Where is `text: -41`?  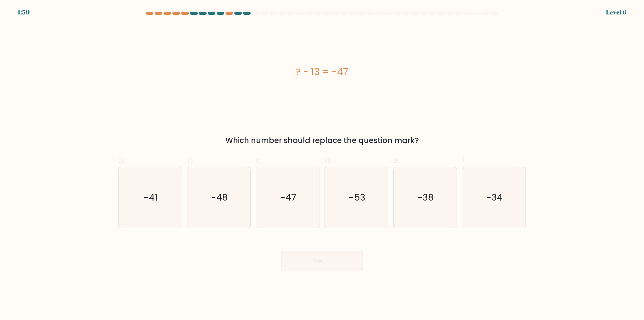
text: -41 is located at coordinates (151, 197).